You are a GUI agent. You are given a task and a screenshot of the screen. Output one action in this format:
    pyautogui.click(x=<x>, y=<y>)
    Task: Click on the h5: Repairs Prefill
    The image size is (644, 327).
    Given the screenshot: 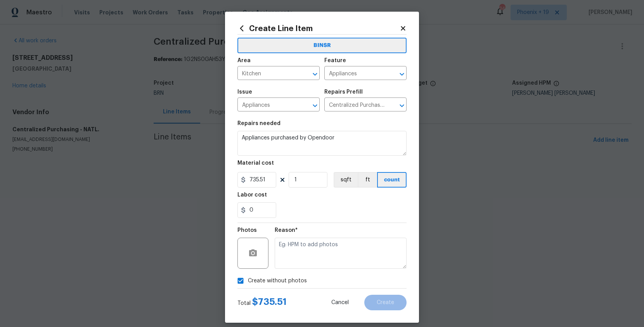 What is the action you would take?
    pyautogui.click(x=343, y=92)
    